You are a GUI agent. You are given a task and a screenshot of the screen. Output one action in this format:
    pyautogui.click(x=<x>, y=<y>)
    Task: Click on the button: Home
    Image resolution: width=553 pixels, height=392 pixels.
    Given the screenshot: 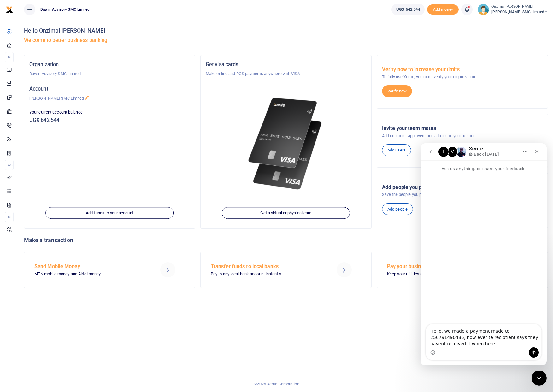 What is the action you would take?
    pyautogui.click(x=105, y=8)
    